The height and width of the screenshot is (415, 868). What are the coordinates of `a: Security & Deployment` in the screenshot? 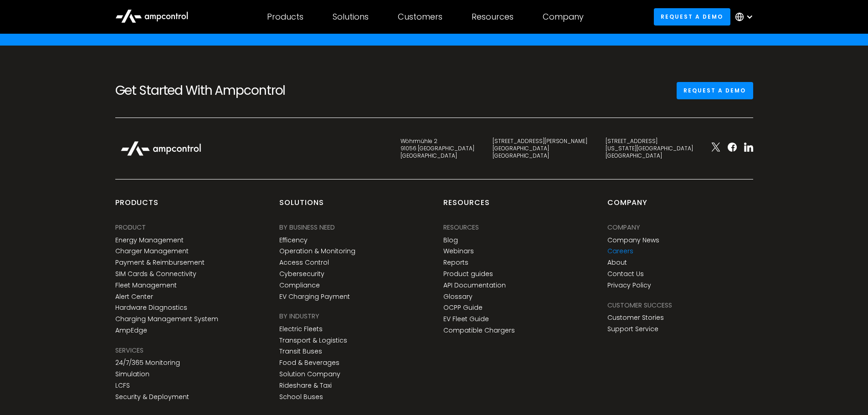 It's located at (153, 397).